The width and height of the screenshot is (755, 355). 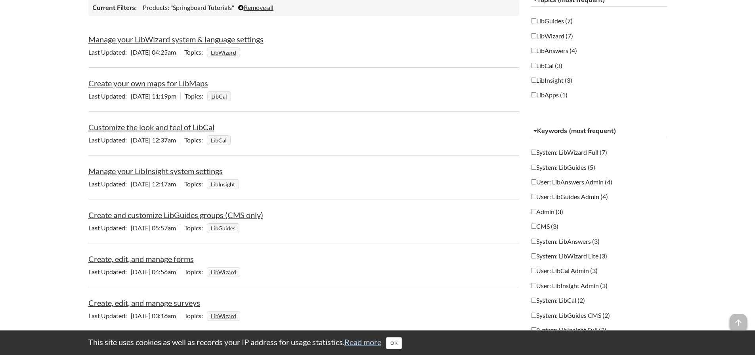 What do you see at coordinates (223, 184) in the screenshot?
I see `a: LibInsight` at bounding box center [223, 184].